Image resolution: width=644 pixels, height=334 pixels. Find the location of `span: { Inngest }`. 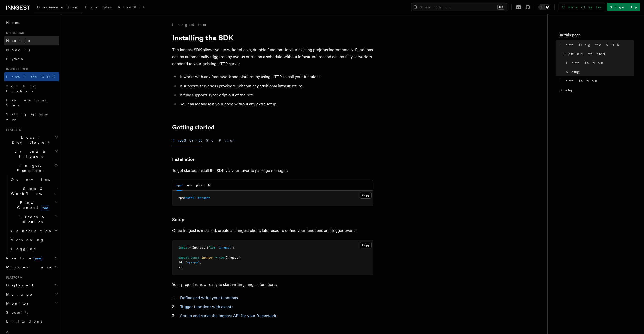

span: { Inngest } is located at coordinates (198, 248).